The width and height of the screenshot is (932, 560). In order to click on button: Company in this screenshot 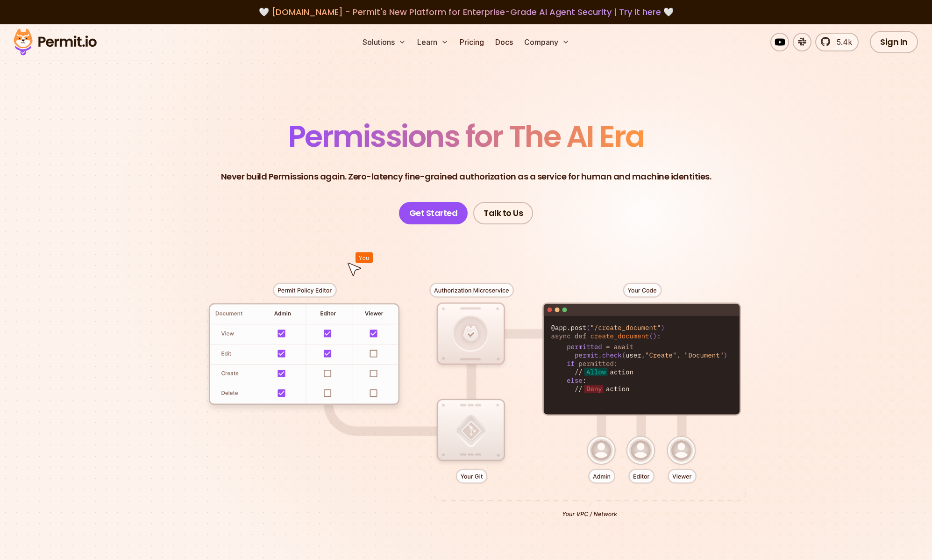, I will do `click(547, 42)`.